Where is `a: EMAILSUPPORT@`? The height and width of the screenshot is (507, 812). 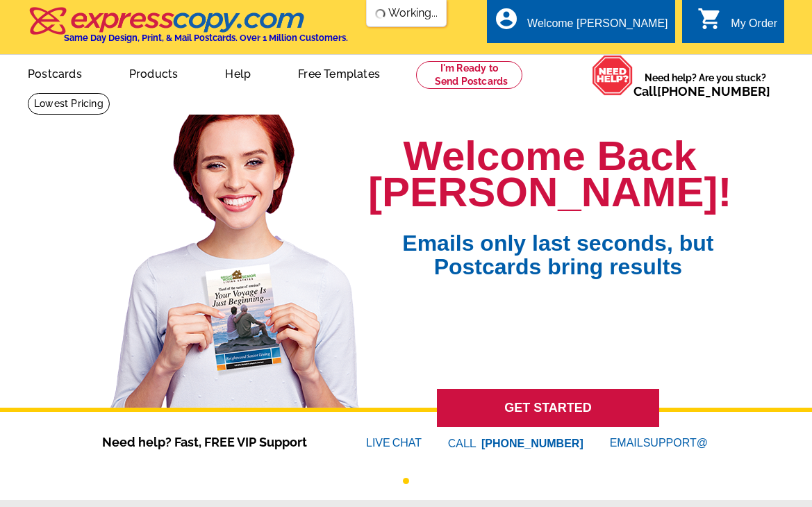
a: EMAILSUPPORT@ is located at coordinates (660, 442).